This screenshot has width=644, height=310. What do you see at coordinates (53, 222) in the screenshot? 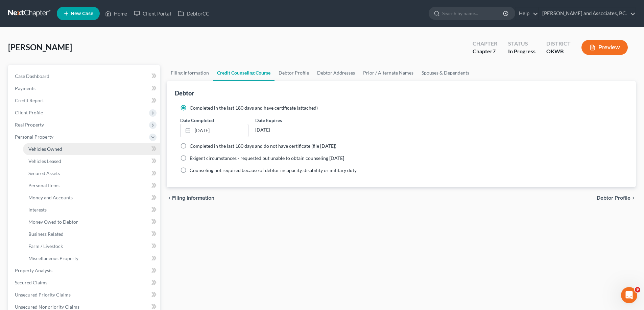
I see `span: Money Owed to Debtor` at bounding box center [53, 222].